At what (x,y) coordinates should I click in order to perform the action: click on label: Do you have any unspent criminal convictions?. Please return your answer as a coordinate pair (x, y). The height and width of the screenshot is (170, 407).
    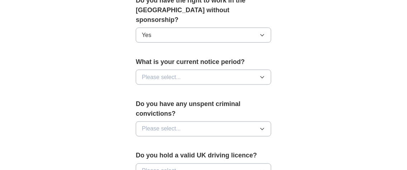
    Looking at the image, I should click on (204, 109).